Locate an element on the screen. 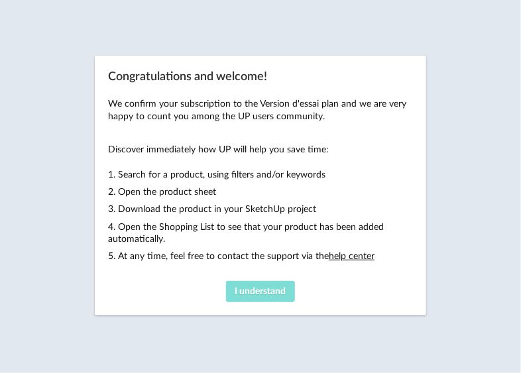 This screenshot has height=373, width=521. span: Congratulations and welcome! is located at coordinates (188, 77).